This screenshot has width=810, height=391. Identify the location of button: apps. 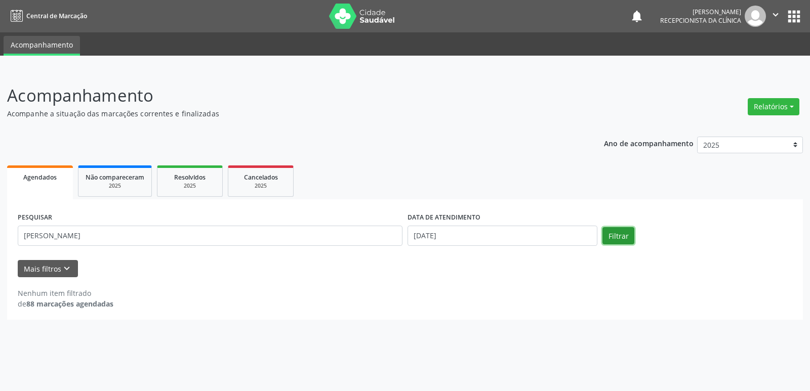
(793, 16).